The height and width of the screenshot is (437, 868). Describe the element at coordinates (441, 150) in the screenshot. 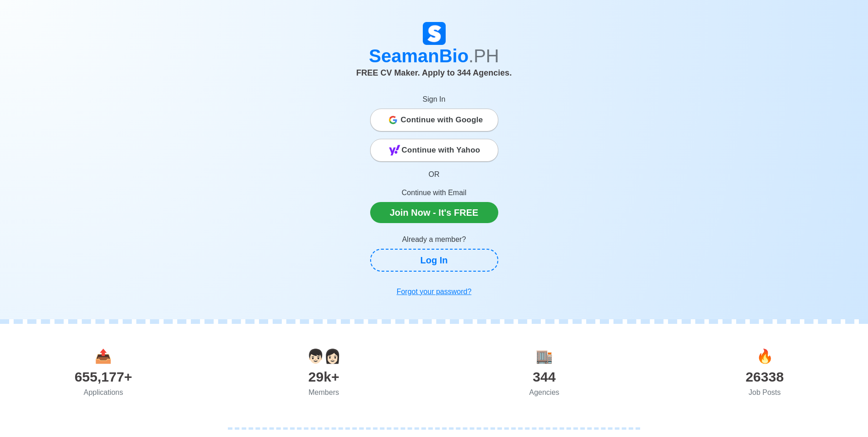

I see `span: Continue with Yahoo` at that location.